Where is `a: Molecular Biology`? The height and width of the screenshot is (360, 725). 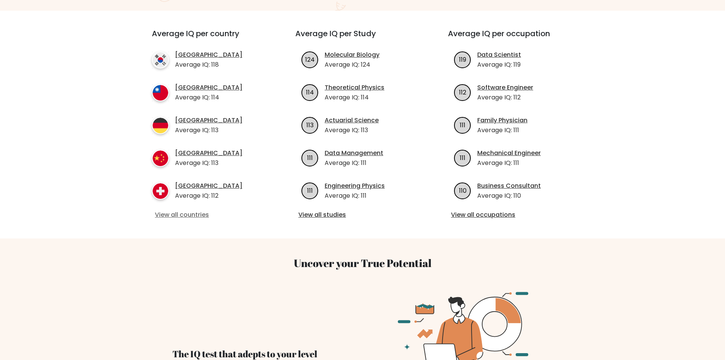
a: Molecular Biology is located at coordinates (352, 55).